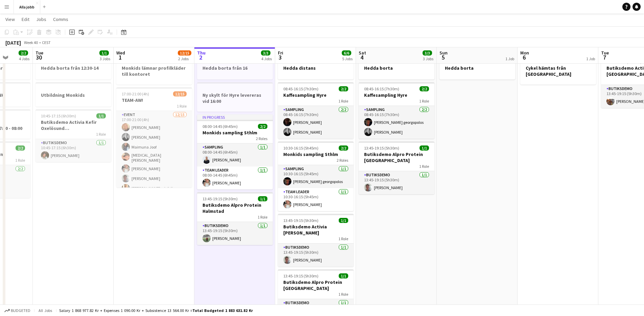  Describe the element at coordinates (154, 70) in the screenshot. I see `app-job-card: Monkids lämnar profilkläder till kontoret` at that location.